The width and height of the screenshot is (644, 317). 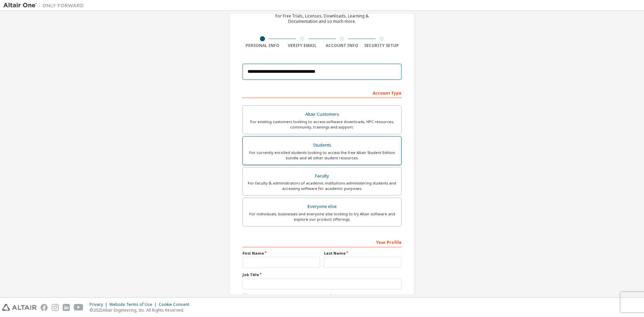 What do you see at coordinates (176, 304) in the screenshot?
I see `div: Cookie Consent` at bounding box center [176, 304].